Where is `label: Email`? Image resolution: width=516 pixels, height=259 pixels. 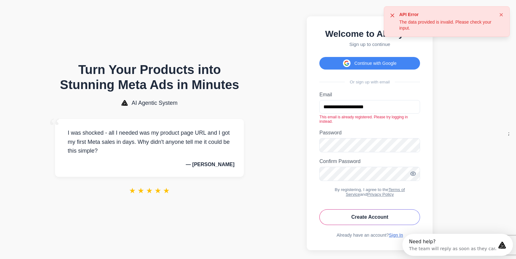
label: Email is located at coordinates (369, 95).